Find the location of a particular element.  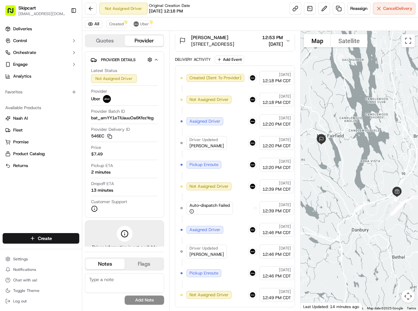

span: Toggle Theme is located at coordinates (26, 291).